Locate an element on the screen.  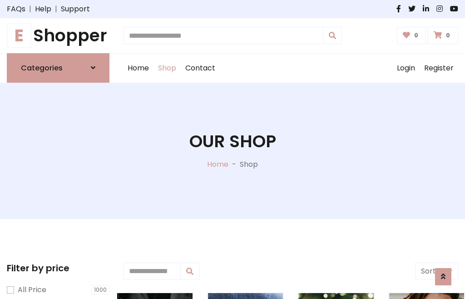
h1: Our Shop is located at coordinates (232, 141).